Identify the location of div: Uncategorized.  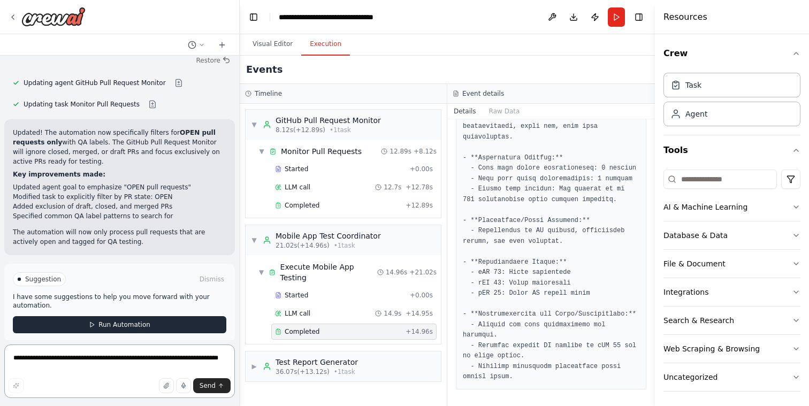
(690, 377).